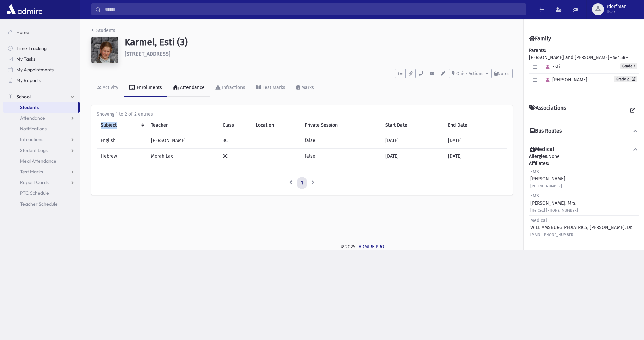  Describe the element at coordinates (504, 73) in the screenshot. I see `span: Notes` at that location.